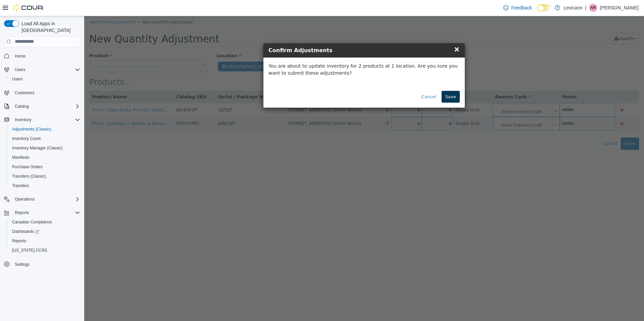  I want to click on a: Inventory Count, so click(26, 139).